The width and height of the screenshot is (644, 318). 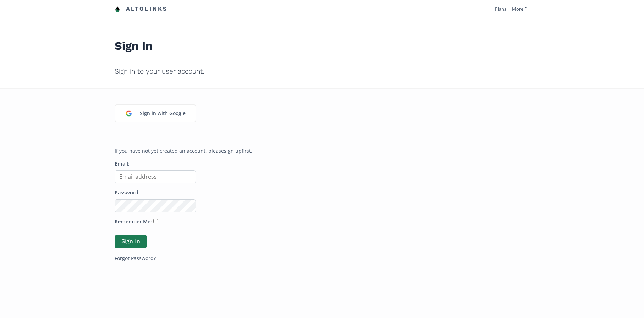 What do you see at coordinates (117, 10) in the screenshot?
I see `img: favicon-32x32.png` at bounding box center [117, 10].